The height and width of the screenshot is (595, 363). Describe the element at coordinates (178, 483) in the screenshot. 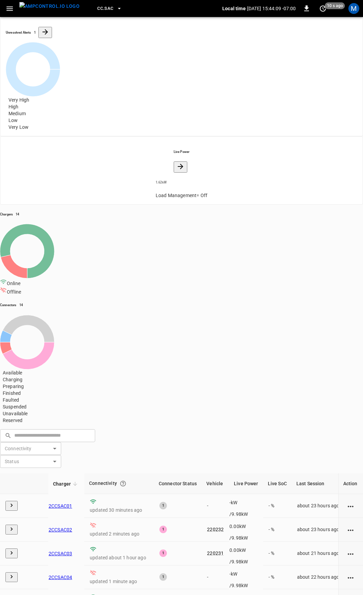

I see `th: Connector Status` at that location.